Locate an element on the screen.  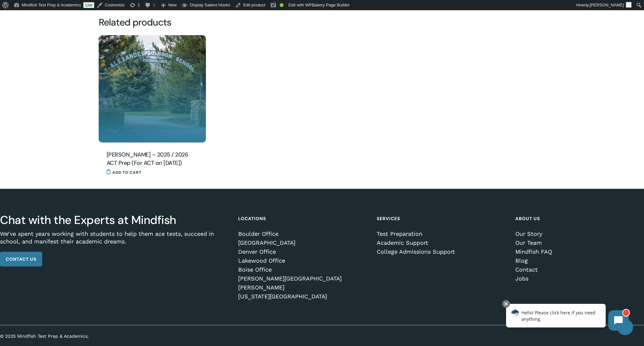
a: Lakewood Office is located at coordinates (301, 261).